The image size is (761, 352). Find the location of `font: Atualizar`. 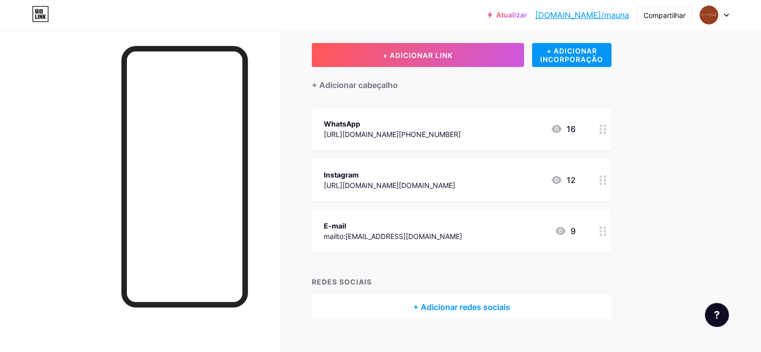

font: Atualizar is located at coordinates (512, 14).